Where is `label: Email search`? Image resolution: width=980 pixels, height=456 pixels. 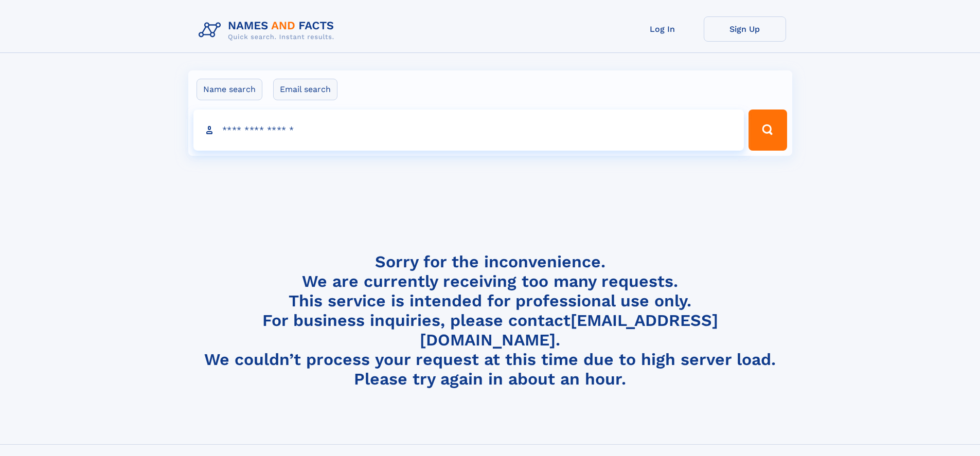
label: Email search is located at coordinates (305, 90).